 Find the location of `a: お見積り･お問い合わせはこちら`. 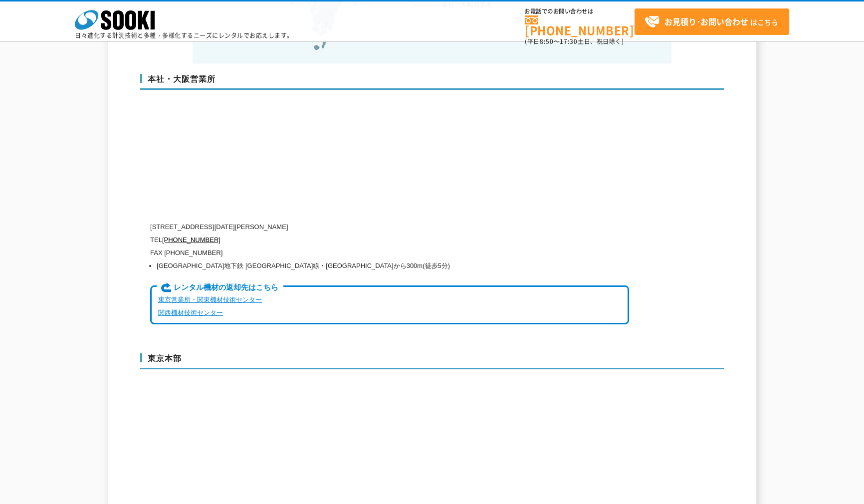

a: お見積り･お問い合わせはこちら is located at coordinates (712, 22).